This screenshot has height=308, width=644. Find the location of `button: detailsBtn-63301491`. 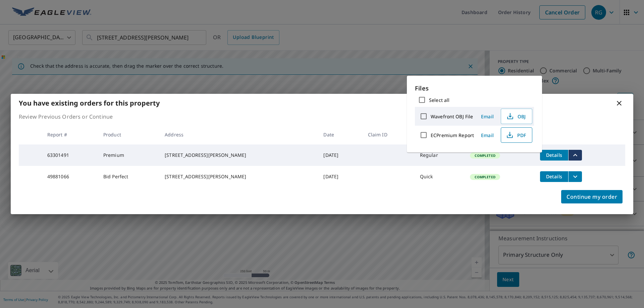

button: detailsBtn-63301491 is located at coordinates (554, 155).